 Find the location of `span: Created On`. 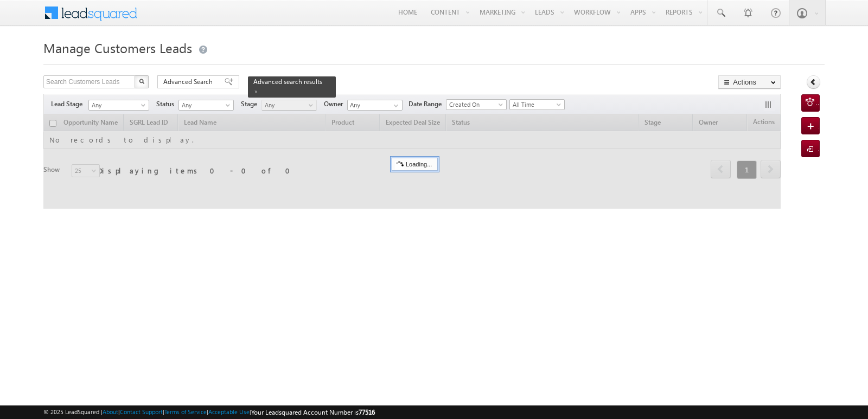

span: Created On is located at coordinates (475, 104).